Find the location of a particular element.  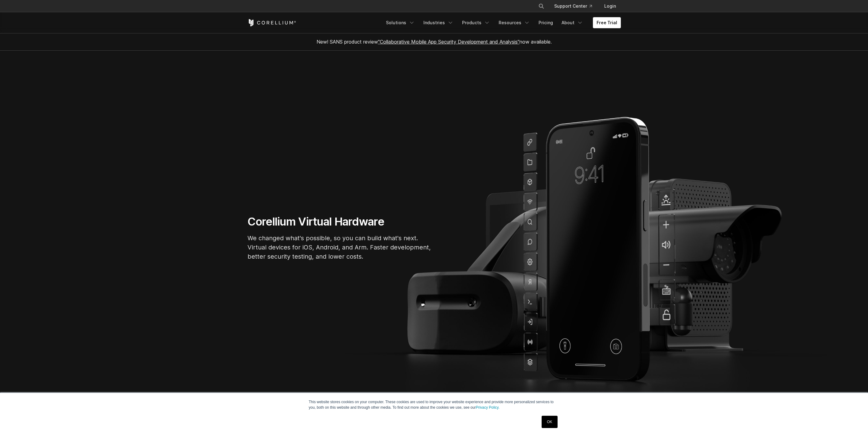

a: Support Center is located at coordinates (573, 6).